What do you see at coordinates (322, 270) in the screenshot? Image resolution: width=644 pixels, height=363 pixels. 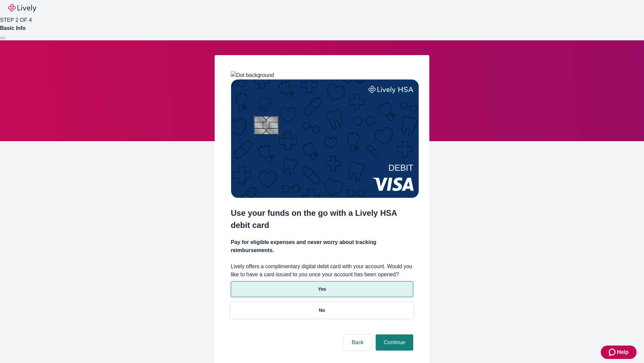 I see `label: Lively offers a complimentary digital debit card with your account. Would you like to have a card...` at bounding box center [322, 270].